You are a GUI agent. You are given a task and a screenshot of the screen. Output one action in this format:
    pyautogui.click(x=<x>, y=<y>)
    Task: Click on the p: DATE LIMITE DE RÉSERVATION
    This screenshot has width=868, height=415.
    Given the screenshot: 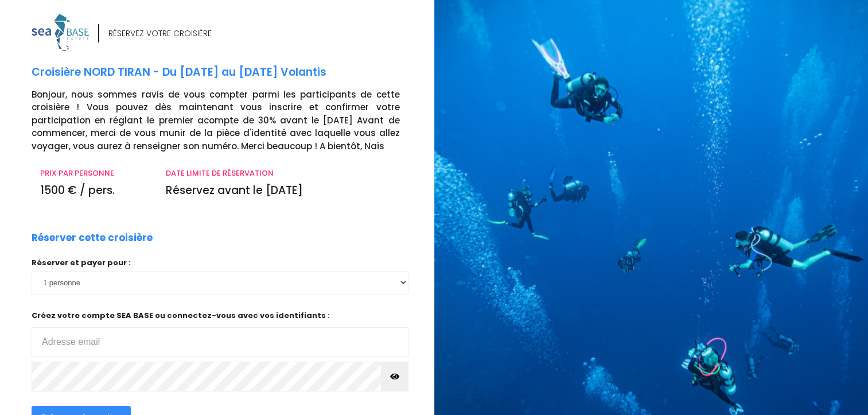 What is the action you would take?
    pyautogui.click(x=283, y=174)
    